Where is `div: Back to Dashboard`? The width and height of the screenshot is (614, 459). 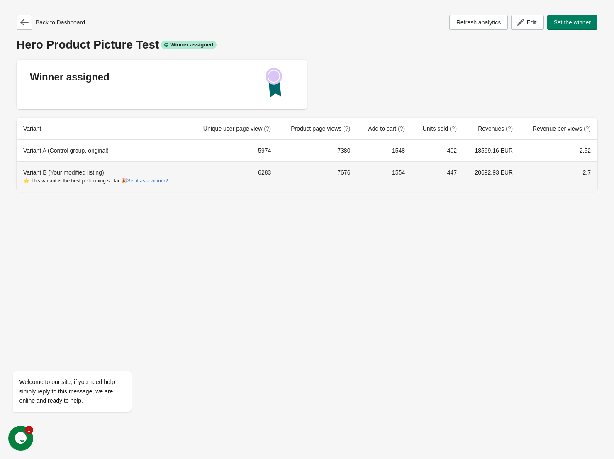 div: Back to Dashboard is located at coordinates (51, 22).